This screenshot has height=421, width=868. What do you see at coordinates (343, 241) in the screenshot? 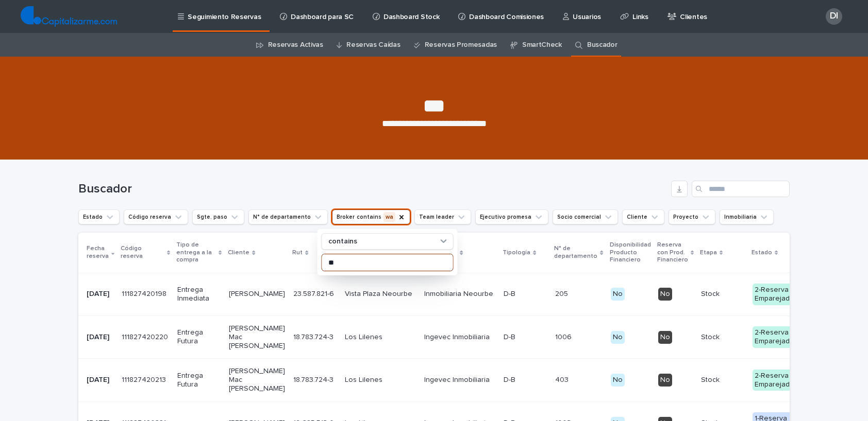
I see `p: contains` at bounding box center [343, 241].